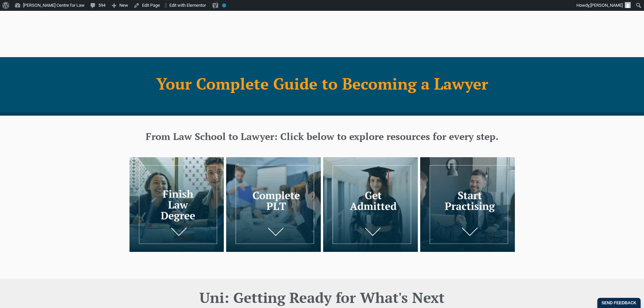  Describe the element at coordinates (322, 298) in the screenshot. I see `h2: Uni: Getting Ready for What's Next` at that location.